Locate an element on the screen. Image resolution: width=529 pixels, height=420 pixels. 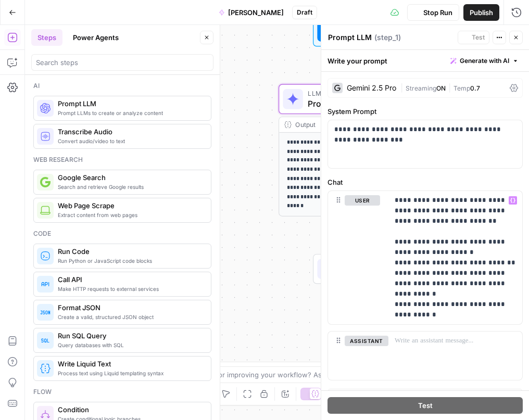
span: Condition is located at coordinates (130, 410).